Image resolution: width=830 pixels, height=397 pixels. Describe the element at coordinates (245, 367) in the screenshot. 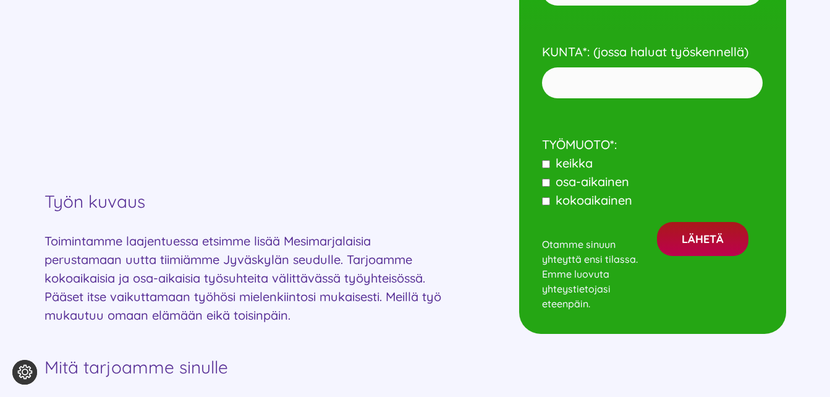

I see `h4: Mitä tarjoamme sinulle` at that location.